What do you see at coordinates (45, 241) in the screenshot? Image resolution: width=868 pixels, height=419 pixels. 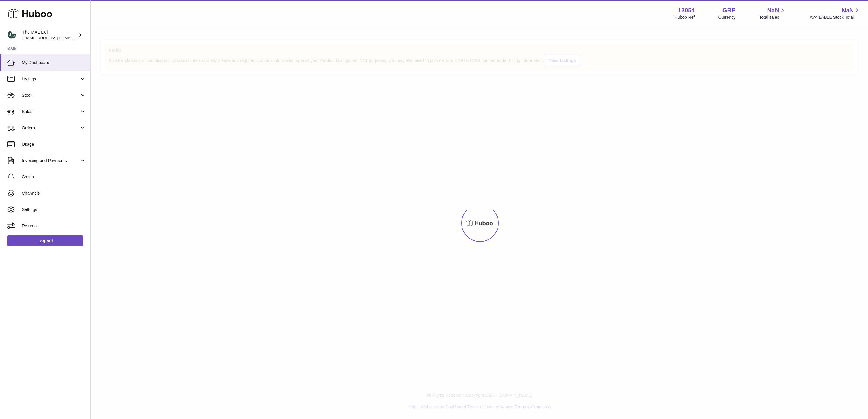 I see `a: Log out` at bounding box center [45, 241].